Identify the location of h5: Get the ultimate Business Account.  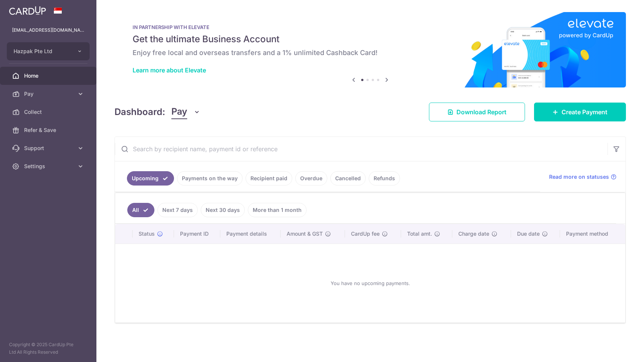
(370, 39).